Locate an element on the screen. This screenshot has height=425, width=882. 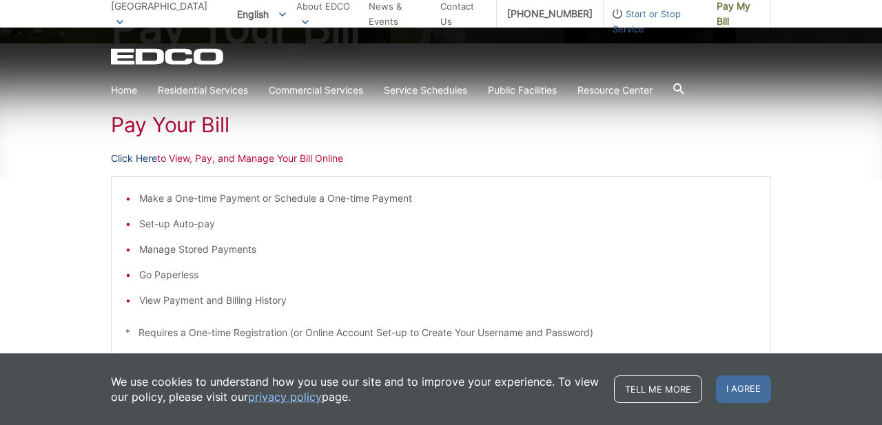
p: * Requires a One-time Registration (or Online Account Set-up to Create Your Username and Password) is located at coordinates (441, 333).